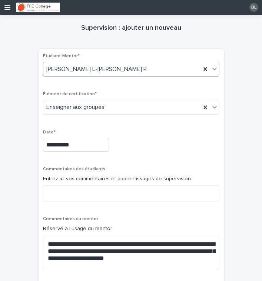 The image size is (262, 281). What do you see at coordinates (69, 94) in the screenshot?
I see `font: Élément de certification` at bounding box center [69, 94].